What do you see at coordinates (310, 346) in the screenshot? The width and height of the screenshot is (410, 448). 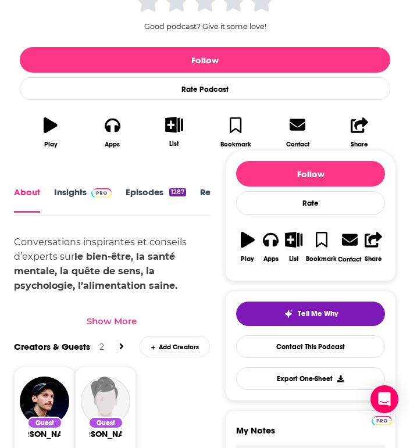 I see `a: Contact This Podcast` at bounding box center [310, 346].